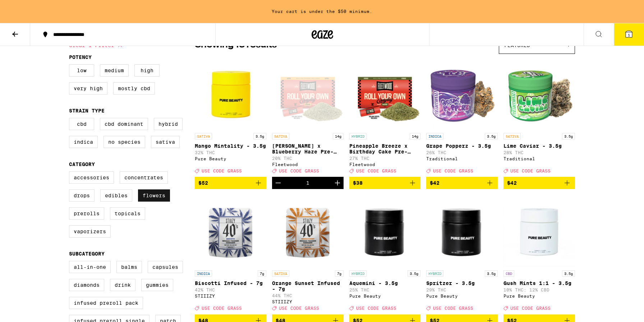 The height and width of the screenshot is (322, 644). What do you see at coordinates (230, 152) in the screenshot?
I see `p: 32% THC` at bounding box center [230, 152].